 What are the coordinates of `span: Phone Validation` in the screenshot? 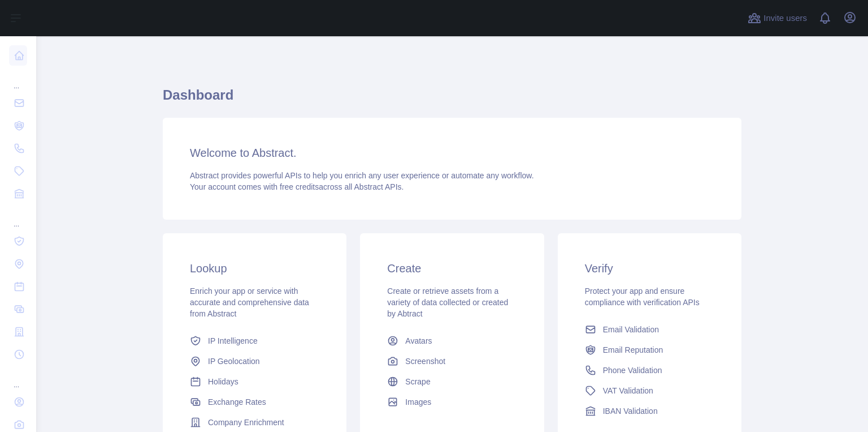 It's located at (633, 370).